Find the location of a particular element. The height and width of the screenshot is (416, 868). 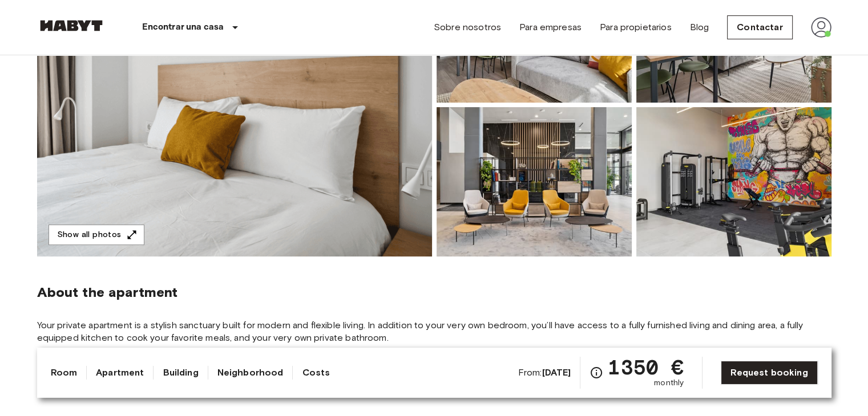

a: Sobre nosotros is located at coordinates (467, 28).